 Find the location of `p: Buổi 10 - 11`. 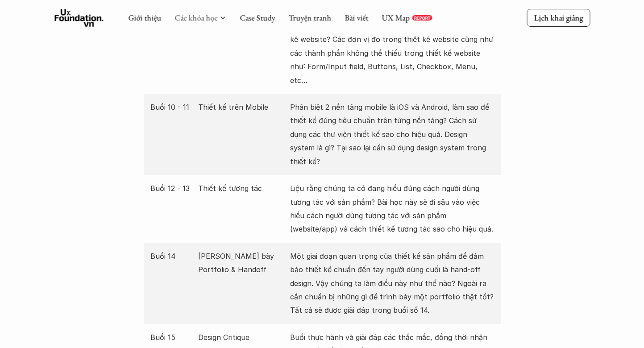

p: Buổi 10 - 11 is located at coordinates (172, 107).